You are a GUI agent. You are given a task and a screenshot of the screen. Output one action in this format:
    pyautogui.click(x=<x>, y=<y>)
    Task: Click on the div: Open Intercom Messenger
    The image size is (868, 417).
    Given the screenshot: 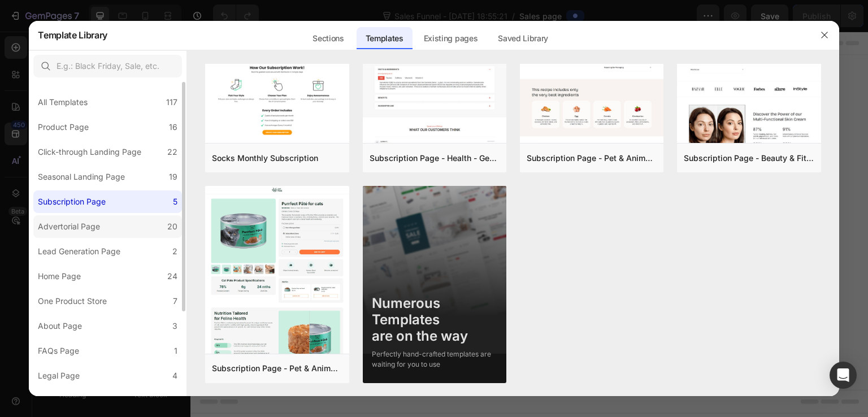 What is the action you would take?
    pyautogui.click(x=843, y=375)
    